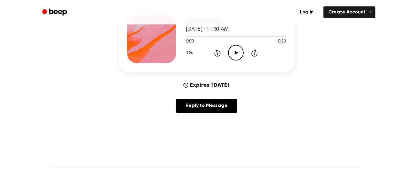  Describe the element at coordinates (206, 106) in the screenshot. I see `a: Reply to Message` at that location.